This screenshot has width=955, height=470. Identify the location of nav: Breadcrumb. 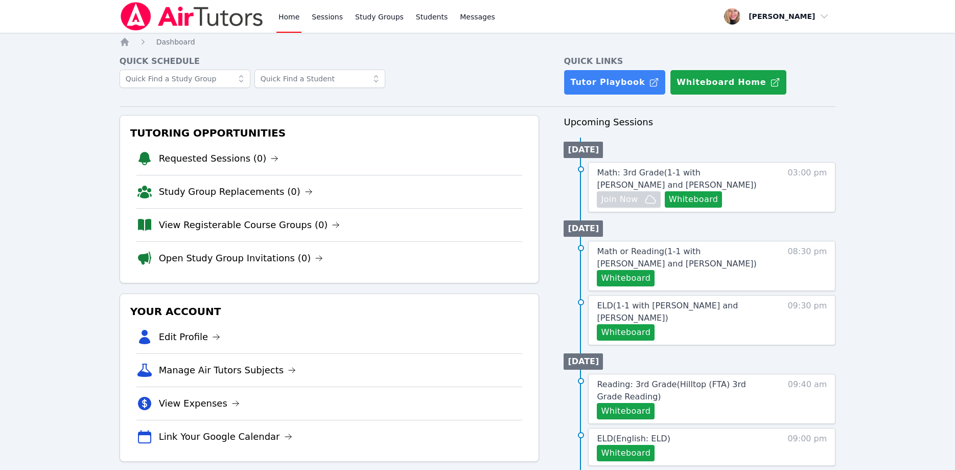
(478, 42).